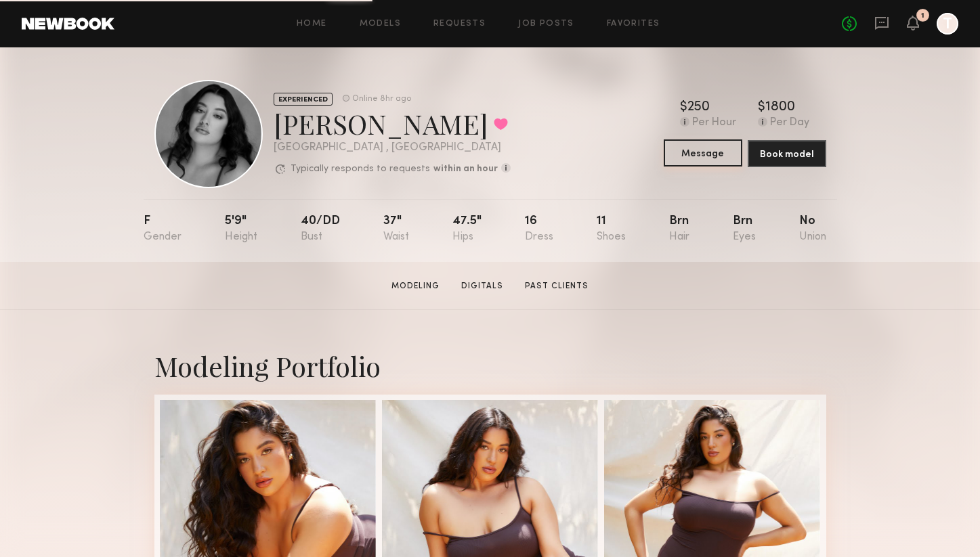 This screenshot has width=980, height=557. I want to click on a: Models, so click(380, 24).